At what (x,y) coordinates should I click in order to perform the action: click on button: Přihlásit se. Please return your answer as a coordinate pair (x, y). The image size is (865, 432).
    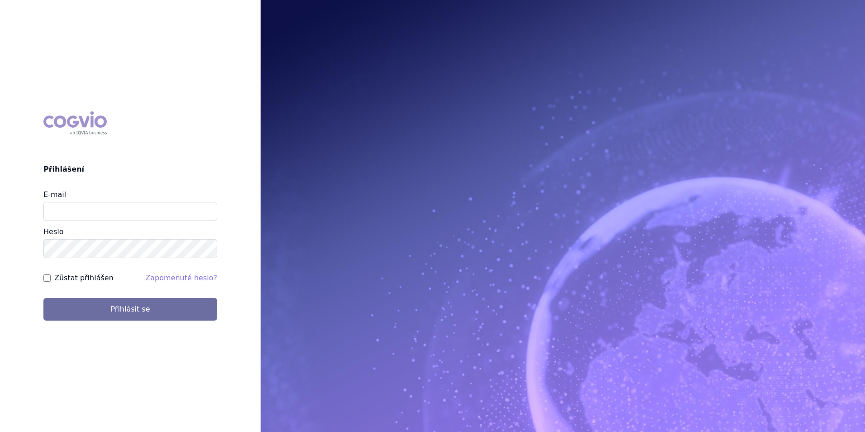
    Looking at the image, I should click on (130, 309).